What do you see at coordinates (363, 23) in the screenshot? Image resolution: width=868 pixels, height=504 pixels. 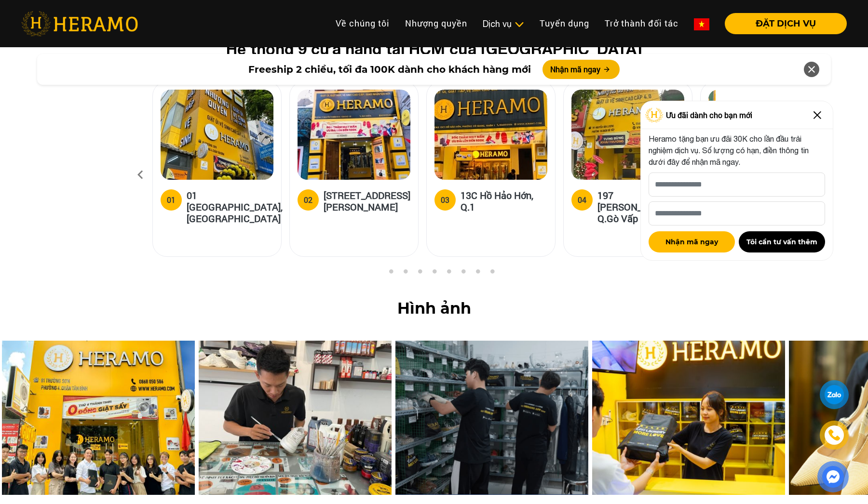 I see `a: Về chúng tôi` at bounding box center [363, 23].